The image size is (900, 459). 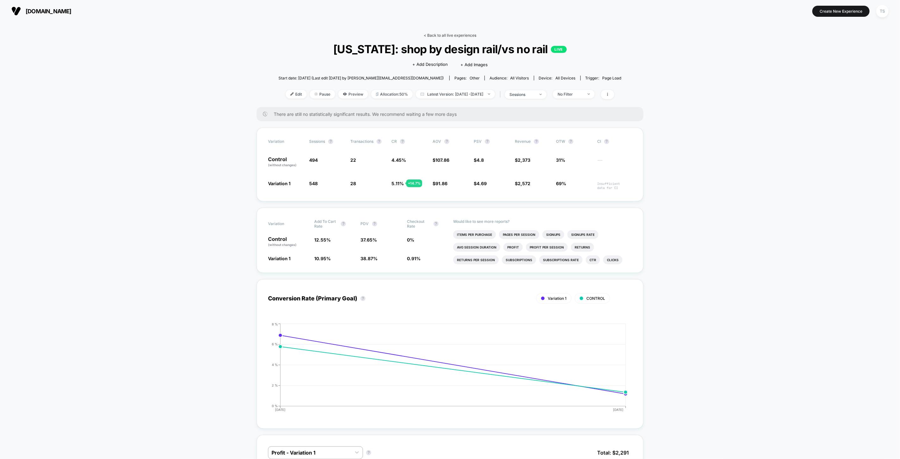 What do you see at coordinates (275, 406) in the screenshot?
I see `tspan: 0 %` at bounding box center [275, 406].